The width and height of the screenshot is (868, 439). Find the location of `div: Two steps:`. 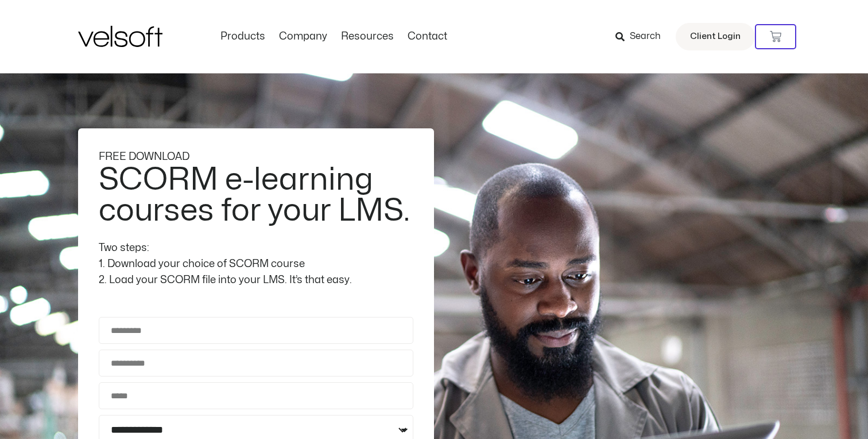

div: Two steps: is located at coordinates (256, 249).